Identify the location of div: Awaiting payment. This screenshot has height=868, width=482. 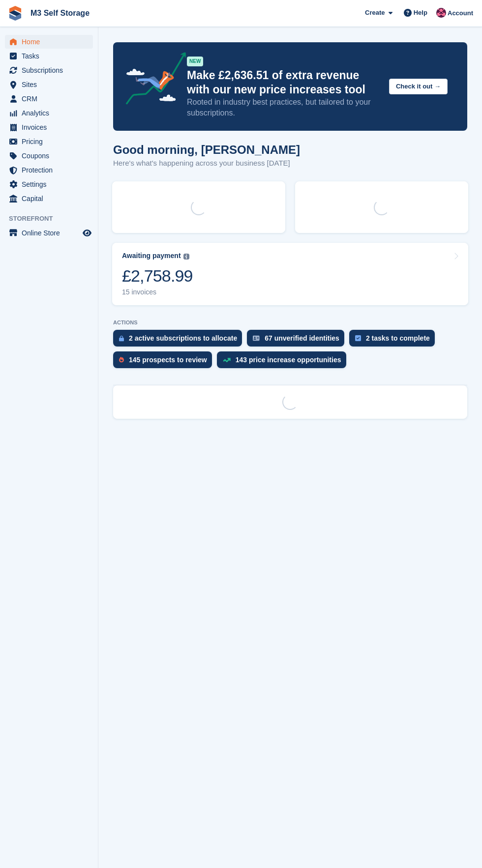
(152, 256).